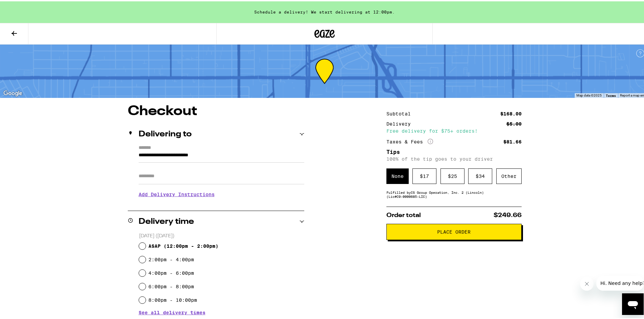 This screenshot has height=319, width=644. I want to click on span: Map data ©2025, so click(589, 94).